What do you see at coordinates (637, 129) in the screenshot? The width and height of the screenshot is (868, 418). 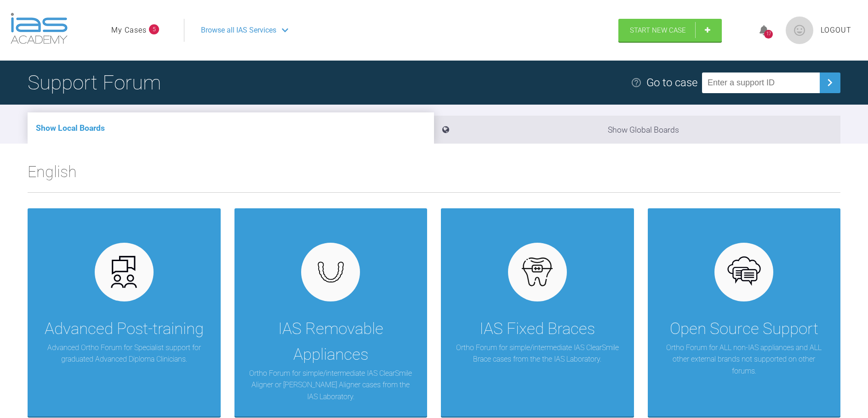 I see `li: Show Global Boards` at bounding box center [637, 129].